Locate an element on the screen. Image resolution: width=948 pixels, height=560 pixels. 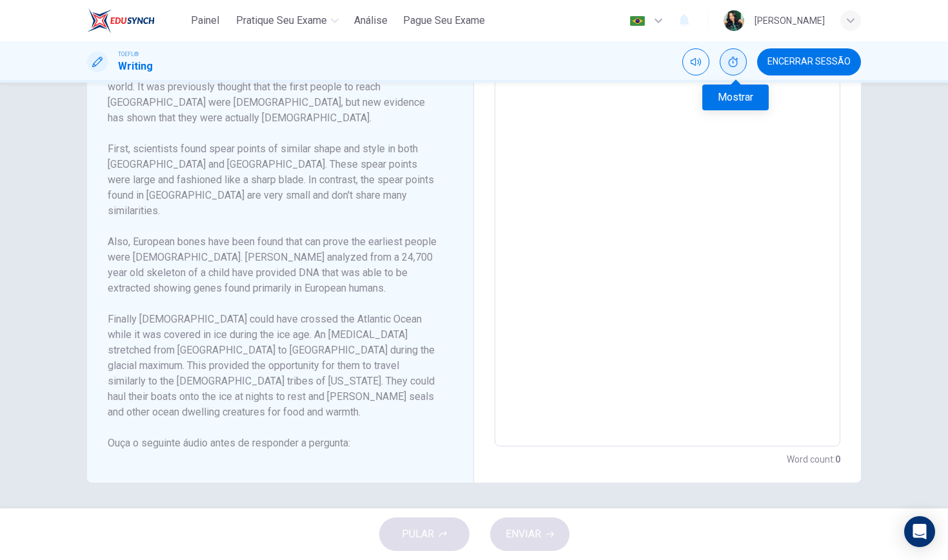
img: Profile picture is located at coordinates (734, 21).